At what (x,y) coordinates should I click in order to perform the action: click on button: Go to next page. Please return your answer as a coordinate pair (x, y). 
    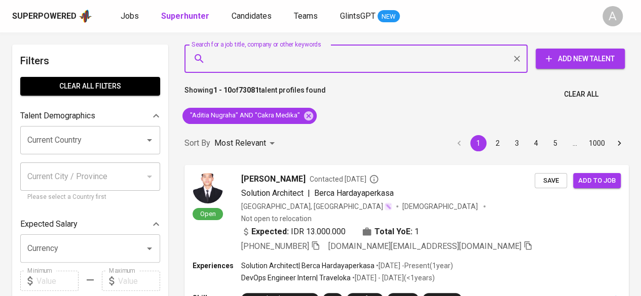
    Looking at the image, I should click on (619, 143).